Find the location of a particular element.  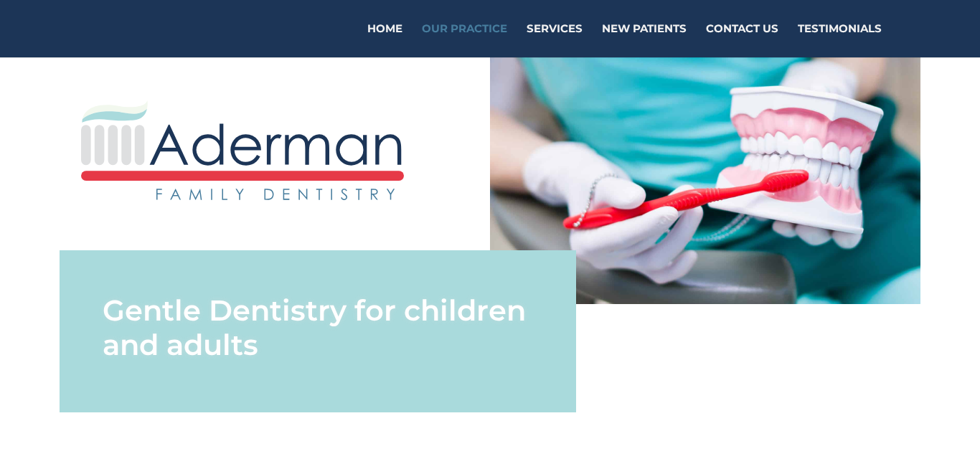

a: Contact Us is located at coordinates (742, 40).